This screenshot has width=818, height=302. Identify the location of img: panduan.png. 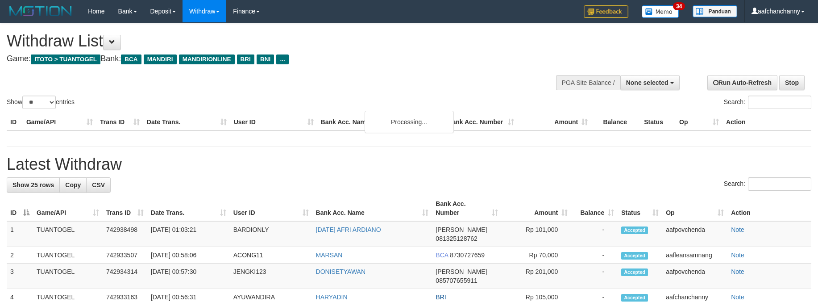
(715, 11).